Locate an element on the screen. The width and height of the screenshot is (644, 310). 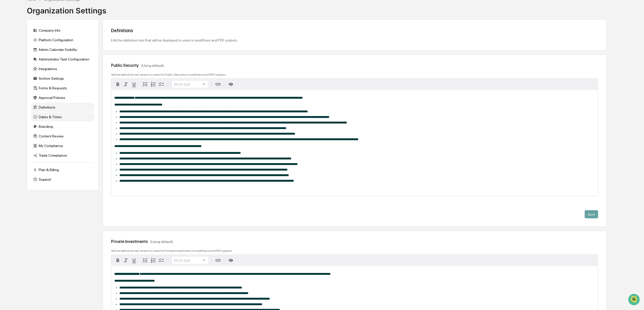
div: Start new chat is located at coordinates (50, 42).